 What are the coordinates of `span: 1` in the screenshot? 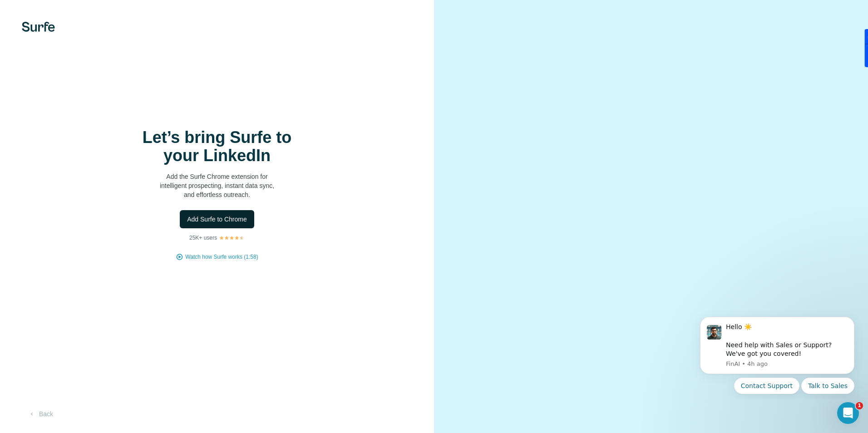 It's located at (860, 406).